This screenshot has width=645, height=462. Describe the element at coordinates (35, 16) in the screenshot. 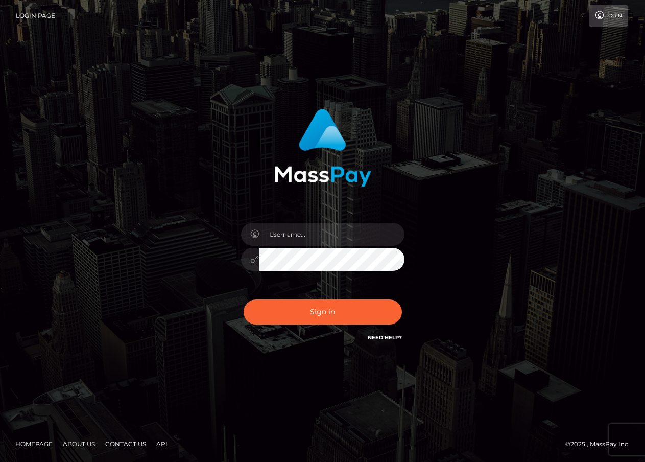

I see `a: Login Page` at that location.